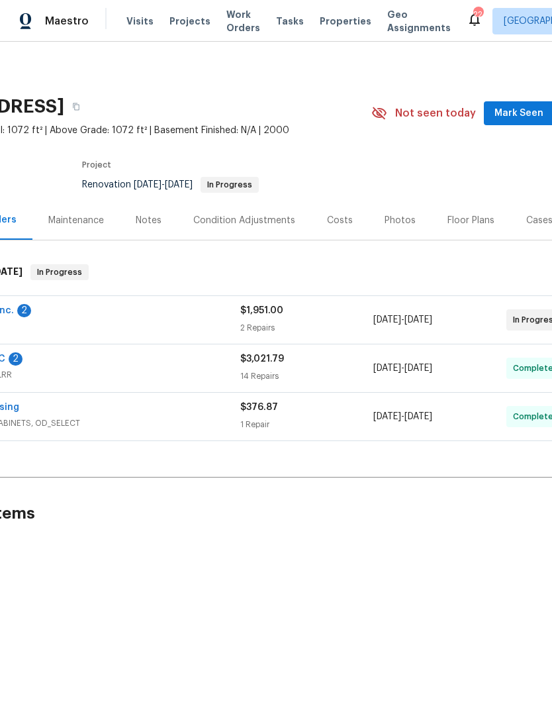  Describe the element at coordinates (243, 21) in the screenshot. I see `span: Work Orders` at that location.